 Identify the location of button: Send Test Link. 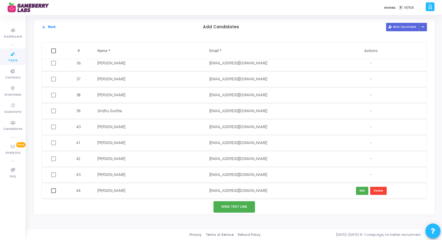
(234, 207).